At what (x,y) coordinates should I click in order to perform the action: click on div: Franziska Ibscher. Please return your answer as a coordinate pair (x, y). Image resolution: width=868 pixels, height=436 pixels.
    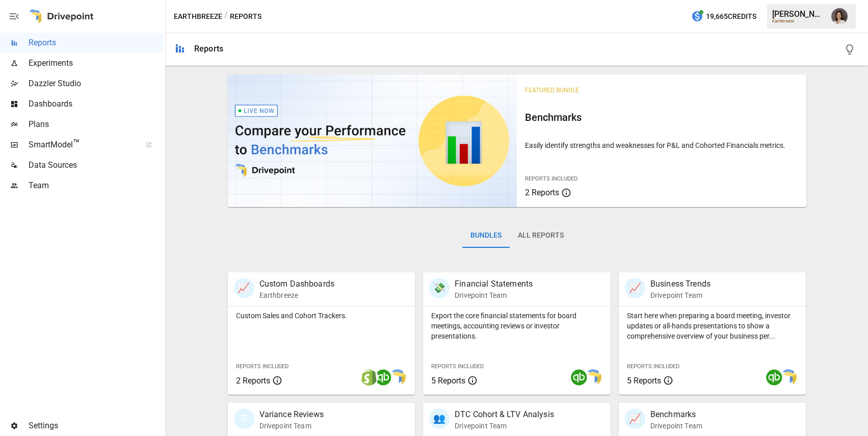
    Looking at the image, I should click on (840, 16).